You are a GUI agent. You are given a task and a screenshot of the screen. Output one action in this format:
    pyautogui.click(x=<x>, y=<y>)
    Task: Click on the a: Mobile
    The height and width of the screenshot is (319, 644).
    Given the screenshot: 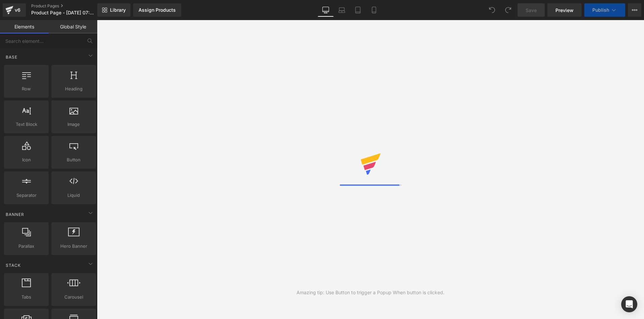 What is the action you would take?
    pyautogui.click(x=374, y=10)
    